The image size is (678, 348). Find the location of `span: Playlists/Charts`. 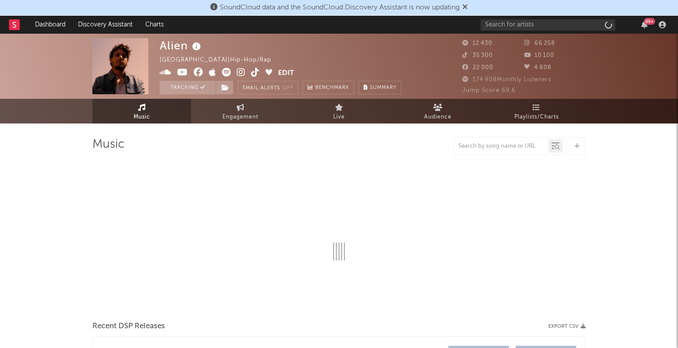

span: Playlists/Charts is located at coordinates (536, 117).